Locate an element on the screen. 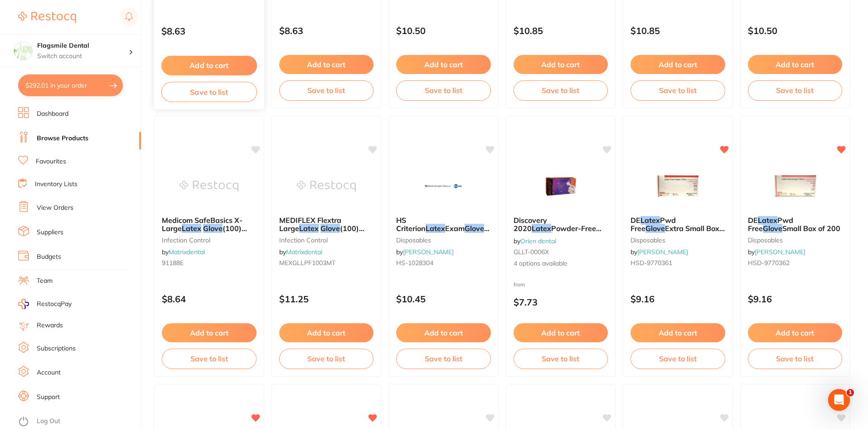  b: Discovery 2020 Latex Powder-Free Exam Gloves, Box of 100 is located at coordinates (561, 224).